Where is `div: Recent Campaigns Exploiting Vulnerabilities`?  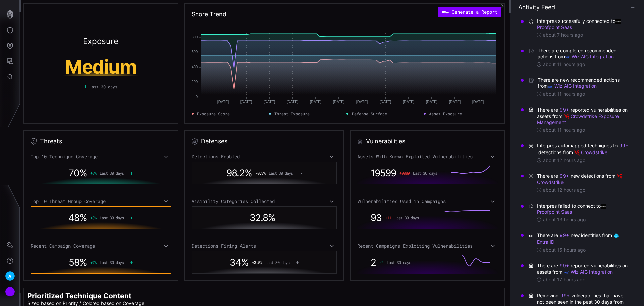
div: Recent Campaigns Exploiting Vulnerabilities is located at coordinates (427, 246).